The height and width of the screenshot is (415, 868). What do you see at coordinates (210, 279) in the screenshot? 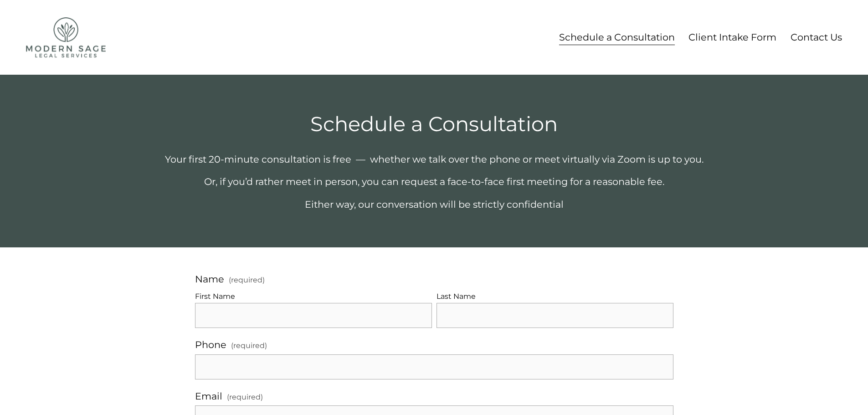
I see `span: Name` at bounding box center [210, 279].